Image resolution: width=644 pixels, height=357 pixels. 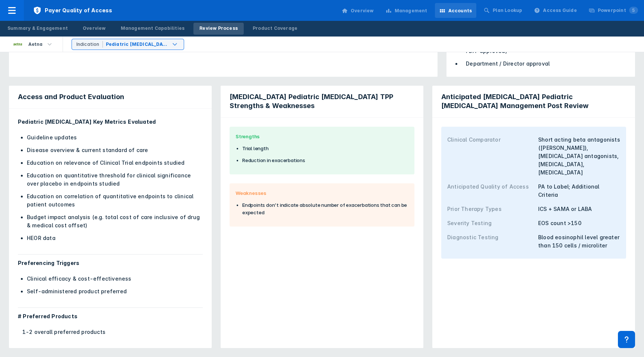 I want to click on div: Summary & Engagement, so click(x=38, y=28).